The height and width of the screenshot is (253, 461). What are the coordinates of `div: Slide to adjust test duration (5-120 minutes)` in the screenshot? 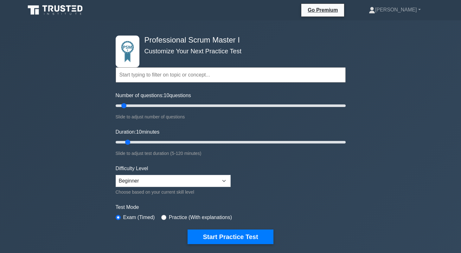 It's located at (231, 153).